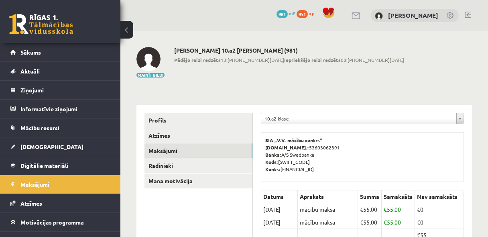 Image resolution: width=488 pixels, height=237 pixels. I want to click on b: Pēdējo reizi redzēts, so click(197, 60).